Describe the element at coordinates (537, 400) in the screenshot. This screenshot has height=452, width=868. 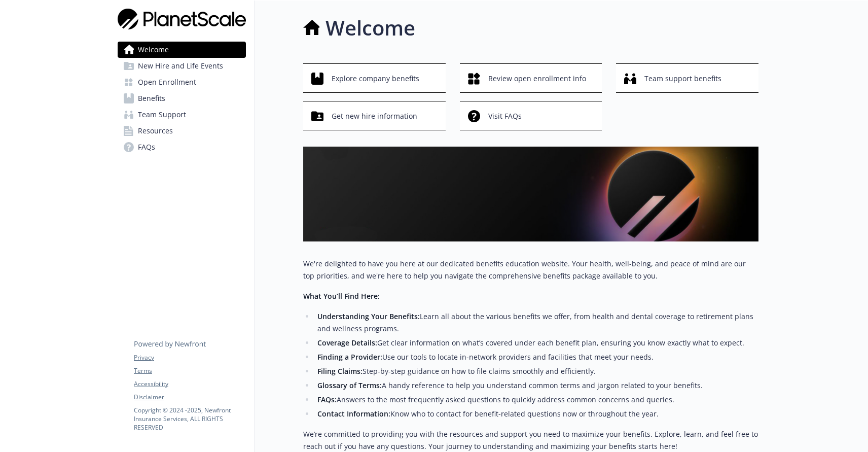
I see `li: Answers to the most frequently asked questions to quickly address common concerns and queries.` at that location.